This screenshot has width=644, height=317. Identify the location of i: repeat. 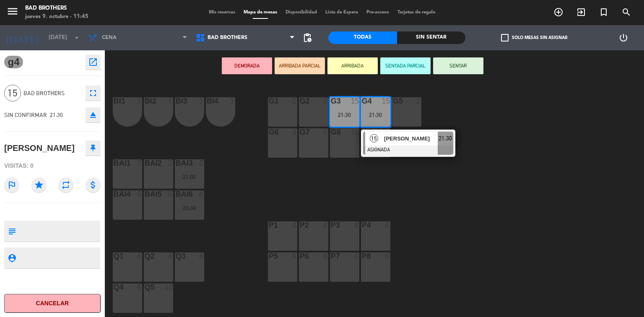
(66, 185).